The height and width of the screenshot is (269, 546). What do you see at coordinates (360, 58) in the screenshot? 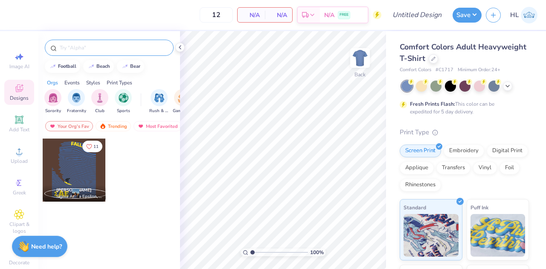
I see `img: Back` at bounding box center [360, 58].